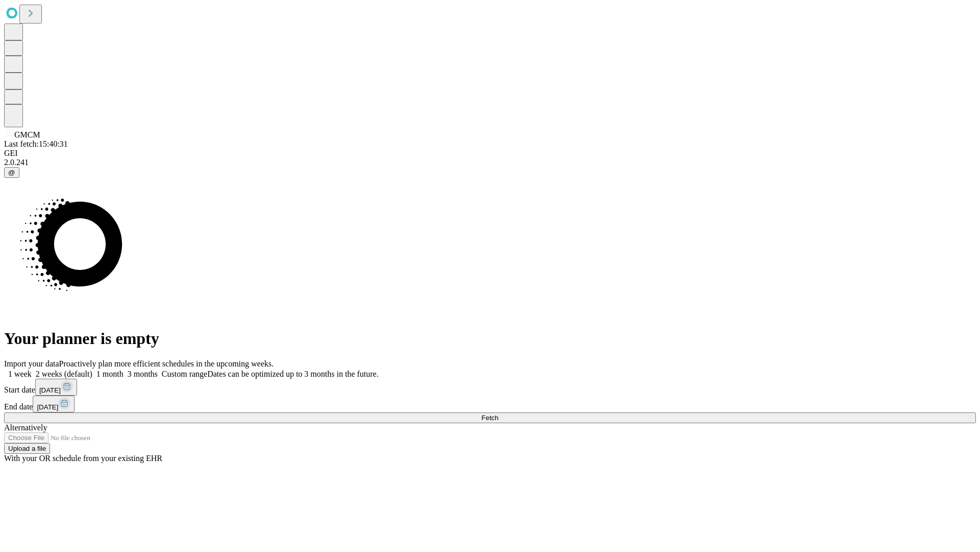  Describe the element at coordinates (36, 144) in the screenshot. I see `span: Last fetch: 15:40:31` at that location.